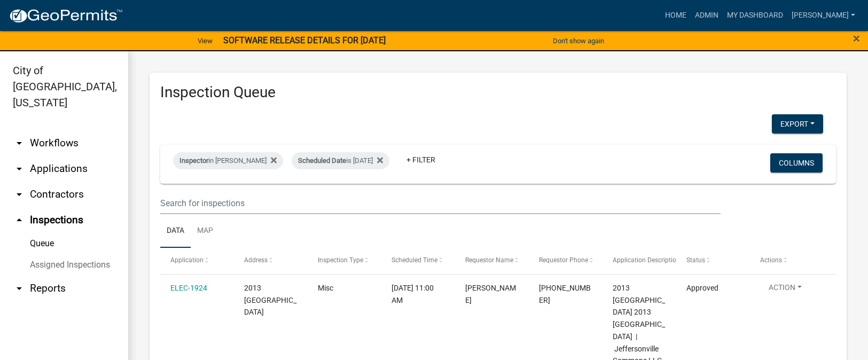  I want to click on span: Requestor Phone, so click(563, 260).